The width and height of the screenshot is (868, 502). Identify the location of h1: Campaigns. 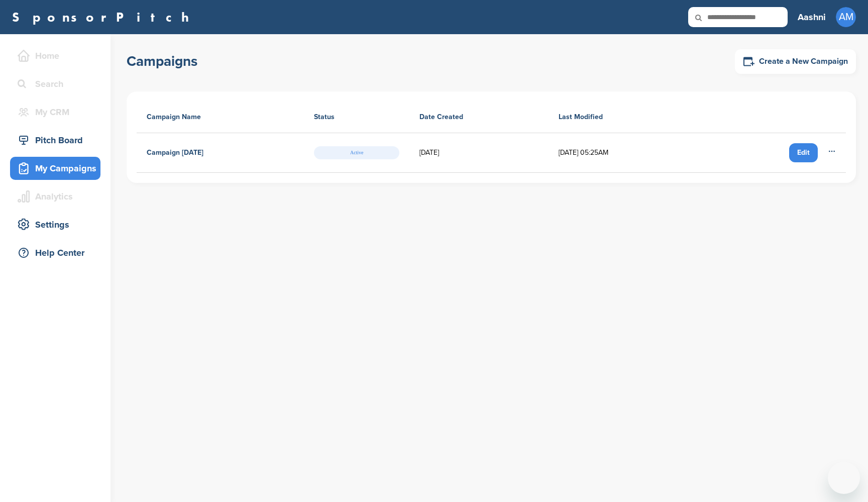
(162, 62).